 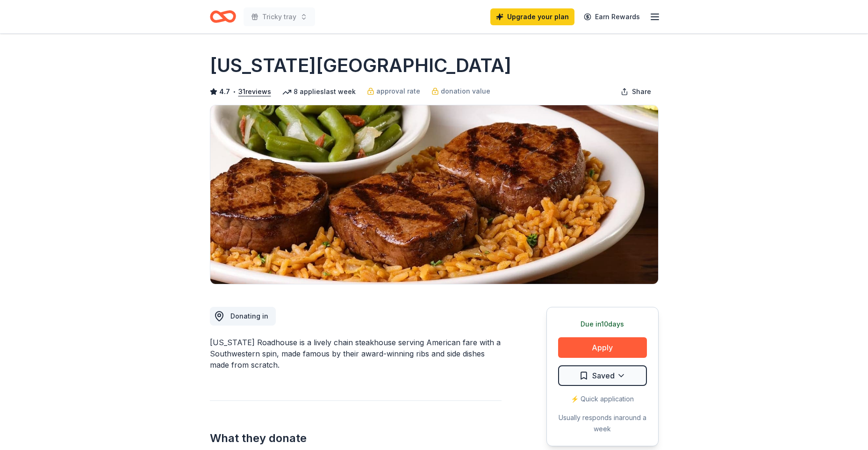 I want to click on a: Earn Rewards, so click(x=612, y=17).